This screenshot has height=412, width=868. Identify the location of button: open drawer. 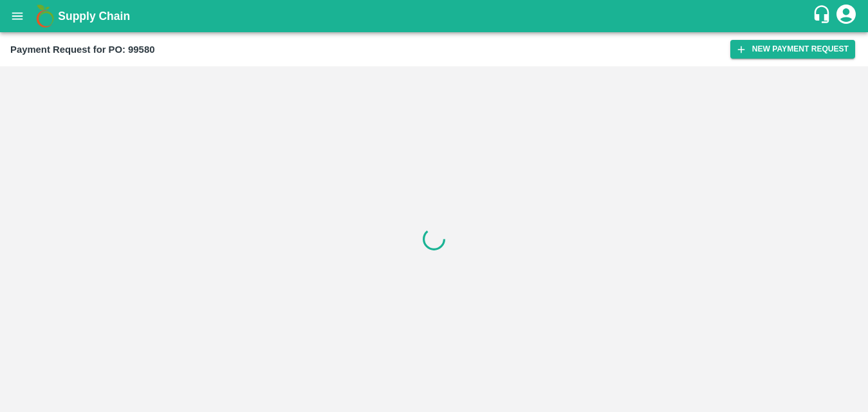
(17, 16).